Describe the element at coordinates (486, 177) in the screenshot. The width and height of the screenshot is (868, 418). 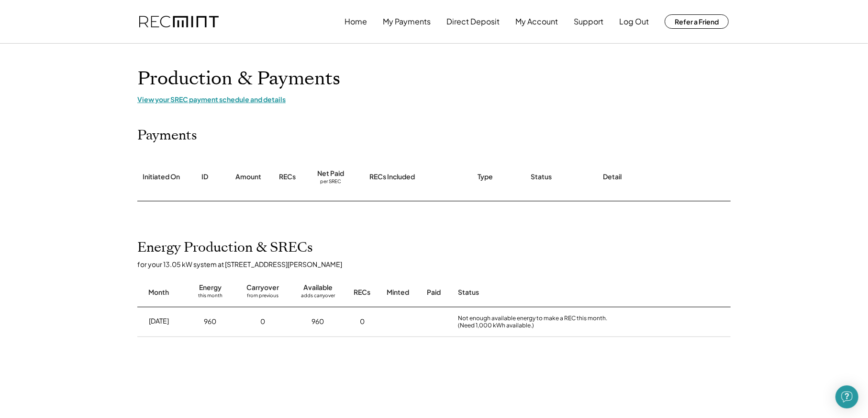
I see `div: Type` at that location.